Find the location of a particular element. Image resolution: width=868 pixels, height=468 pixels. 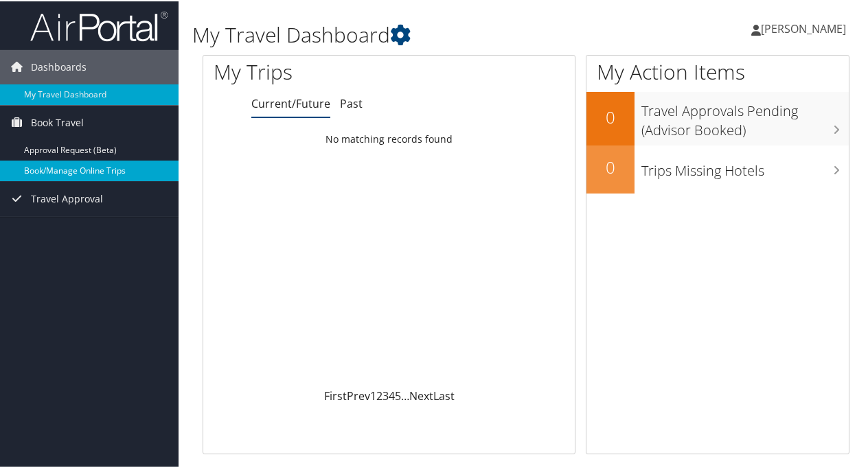

td: No matching records found is located at coordinates (388, 138).